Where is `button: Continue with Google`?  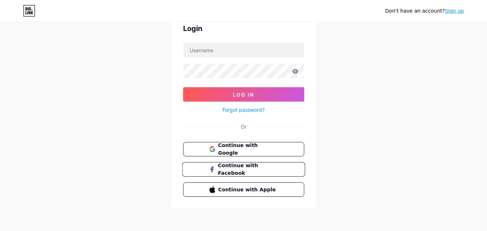
button: Continue with Google is located at coordinates (244, 149).